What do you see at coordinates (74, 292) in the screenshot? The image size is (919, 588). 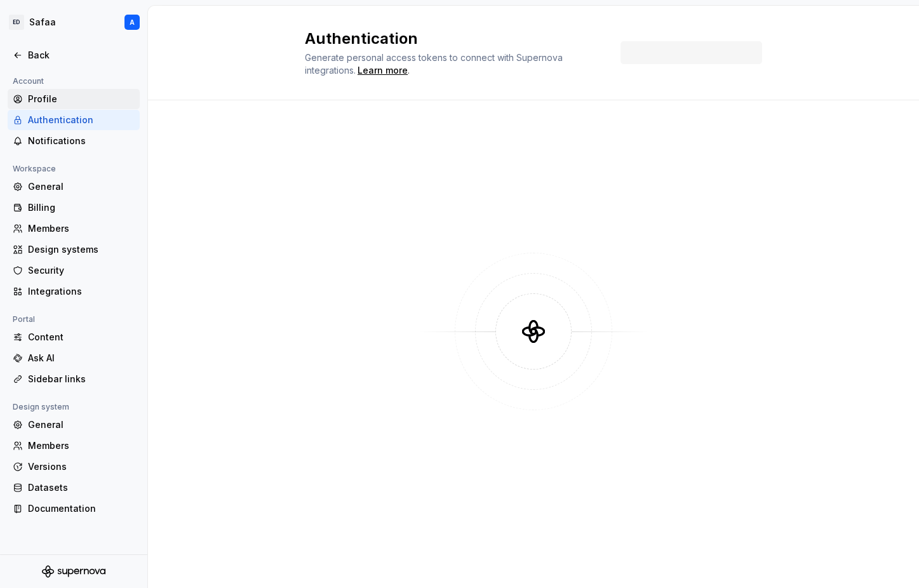 I see `a: Integrations` at bounding box center [74, 292].